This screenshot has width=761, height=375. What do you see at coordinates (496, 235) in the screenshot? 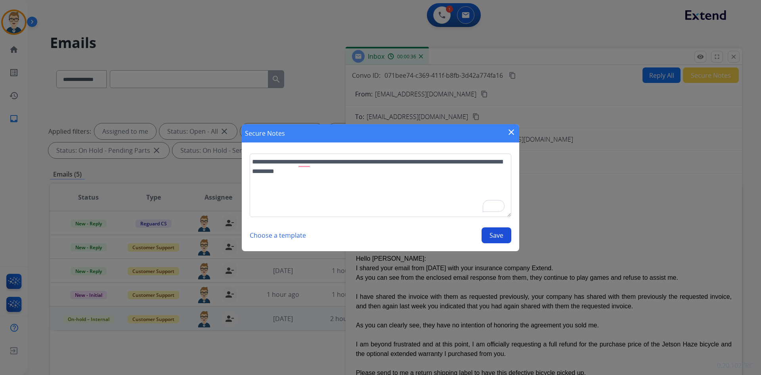
I see `button: Save` at bounding box center [496, 235].